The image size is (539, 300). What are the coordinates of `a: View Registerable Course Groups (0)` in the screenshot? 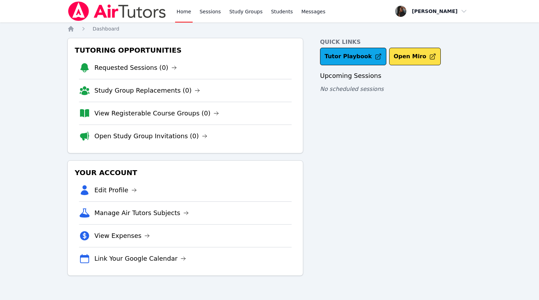 It's located at (157, 113).